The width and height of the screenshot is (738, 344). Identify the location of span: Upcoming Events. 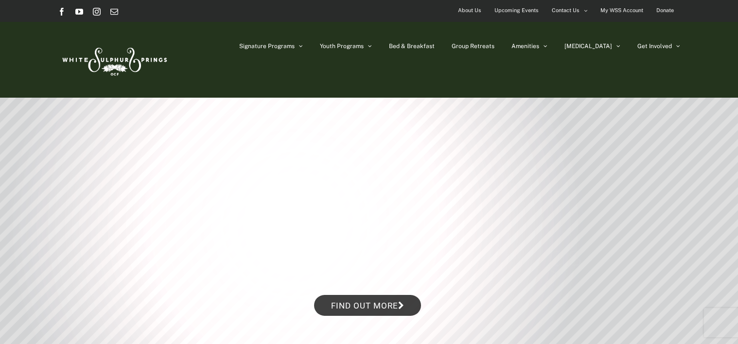
(517, 10).